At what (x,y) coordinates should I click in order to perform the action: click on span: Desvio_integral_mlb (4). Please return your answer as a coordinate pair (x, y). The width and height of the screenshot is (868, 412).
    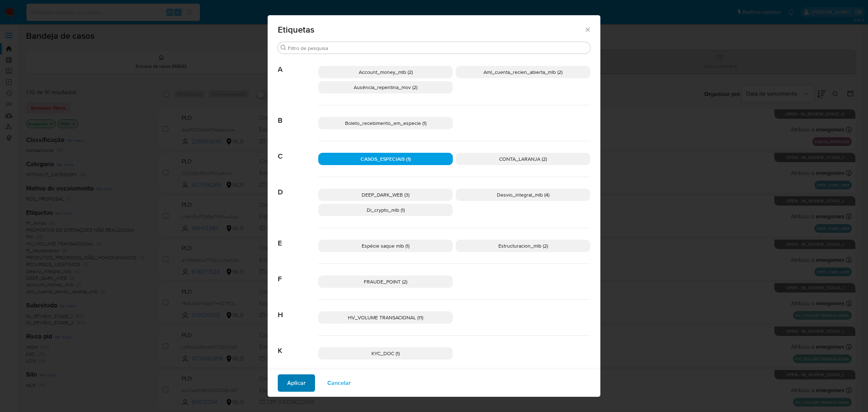
    Looking at the image, I should click on (523, 195).